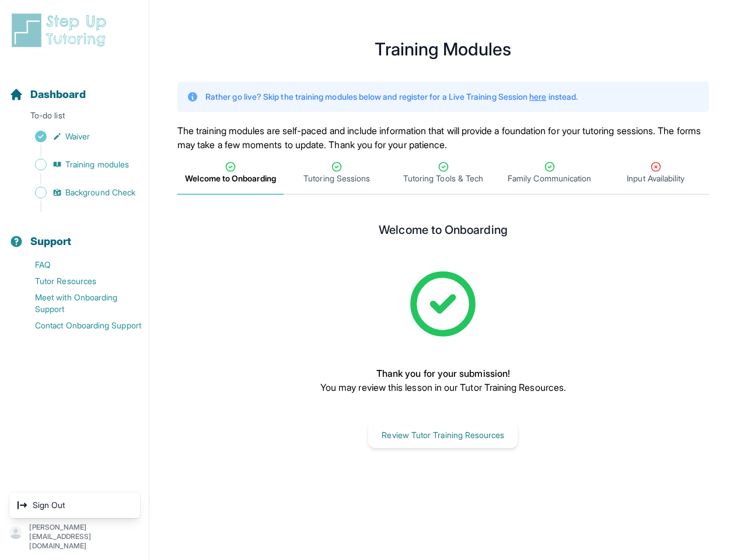 Image resolution: width=737 pixels, height=560 pixels. I want to click on h2: Welcome to Onboarding, so click(443, 232).